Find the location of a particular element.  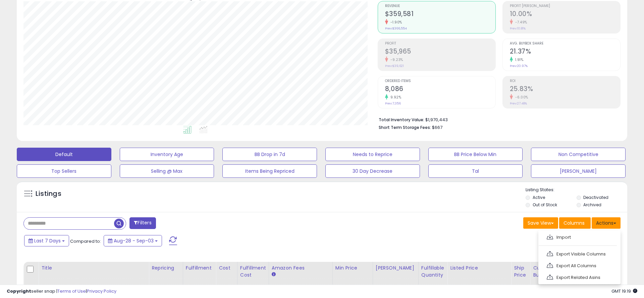

span: Columns is located at coordinates (574, 223).